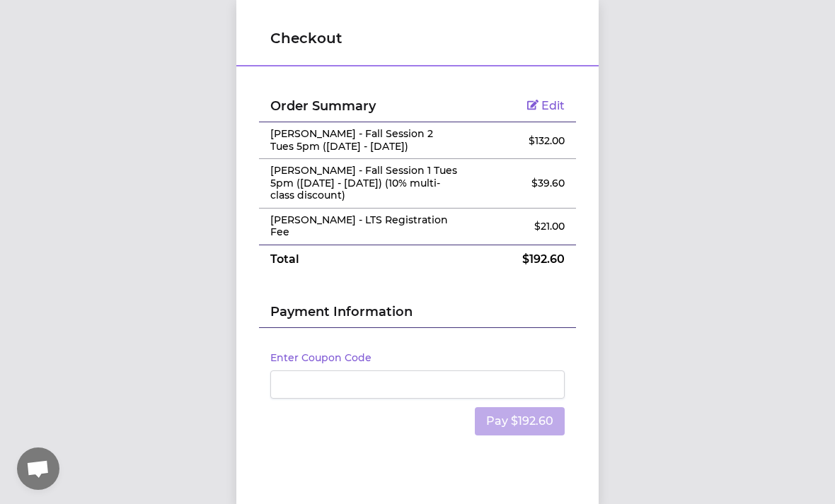  What do you see at coordinates (553, 105) in the screenshot?
I see `span: Edit` at bounding box center [553, 105].